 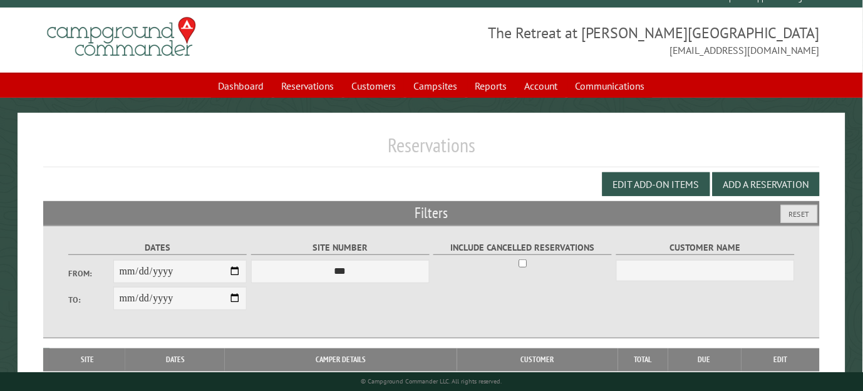 What do you see at coordinates (522, 247) in the screenshot?
I see `label: Include Cancelled Reservations` at bounding box center [522, 247].